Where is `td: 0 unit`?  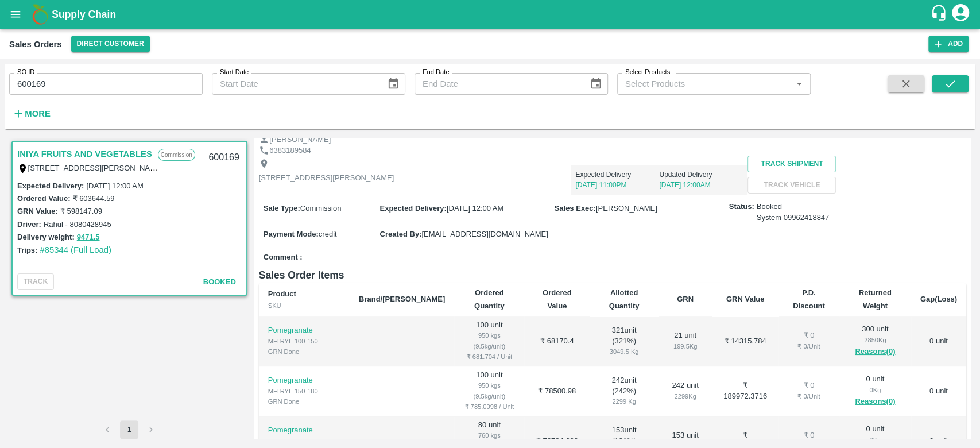 td: 0 unit is located at coordinates (939, 341).